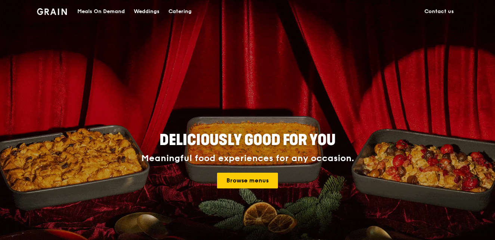  Describe the element at coordinates (180, 12) in the screenshot. I see `div: Catering` at that location.